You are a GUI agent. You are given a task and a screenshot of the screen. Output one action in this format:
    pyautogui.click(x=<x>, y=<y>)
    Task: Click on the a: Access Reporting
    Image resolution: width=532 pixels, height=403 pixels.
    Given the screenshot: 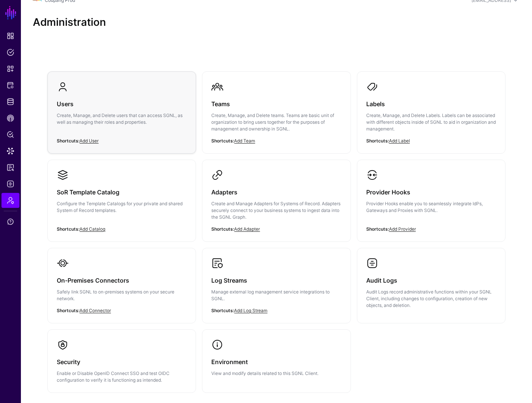 What is the action you would take?
    pyautogui.click(x=11, y=168)
    